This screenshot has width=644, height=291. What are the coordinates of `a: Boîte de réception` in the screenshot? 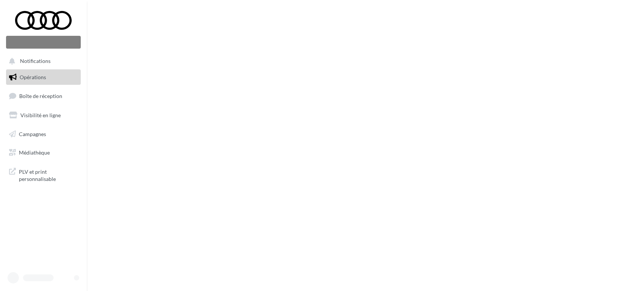 It's located at (43, 96).